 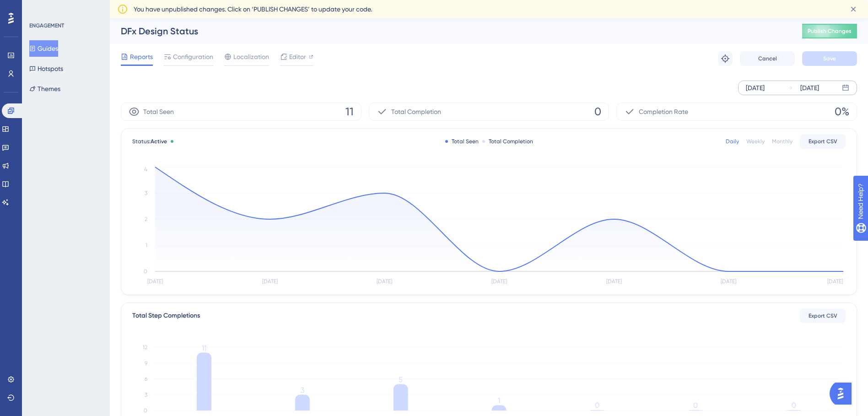 What do you see at coordinates (45, 89) in the screenshot?
I see `button: Themes` at bounding box center [45, 89].